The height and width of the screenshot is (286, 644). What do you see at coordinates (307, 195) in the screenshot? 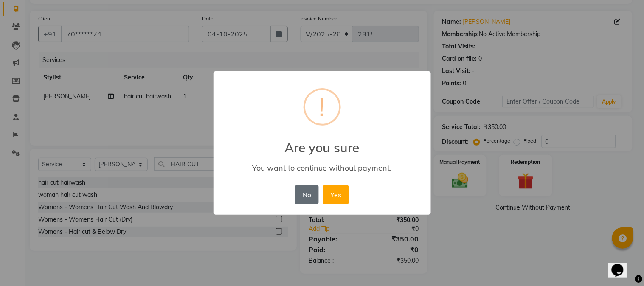
I see `button: No` at bounding box center [307, 195].